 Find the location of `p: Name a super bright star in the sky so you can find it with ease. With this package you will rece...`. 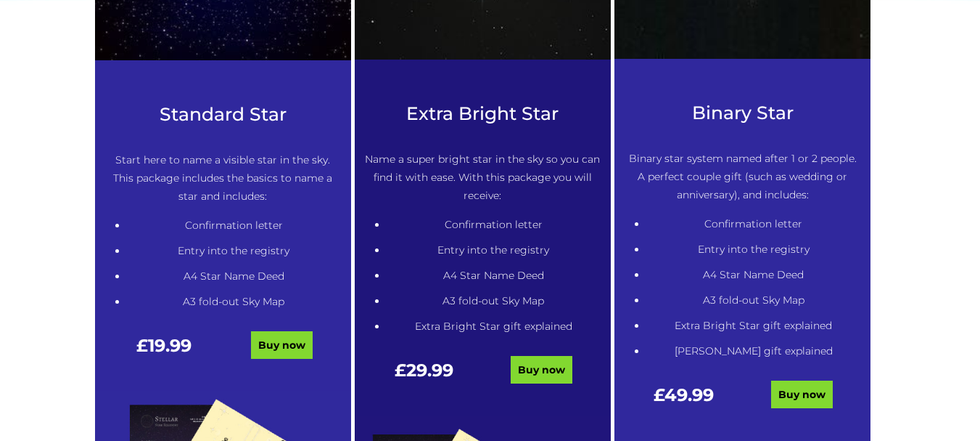

p: Name a super bright star in the sky so you can find it with ease. With this package you will rece... is located at coordinates (482, 177).